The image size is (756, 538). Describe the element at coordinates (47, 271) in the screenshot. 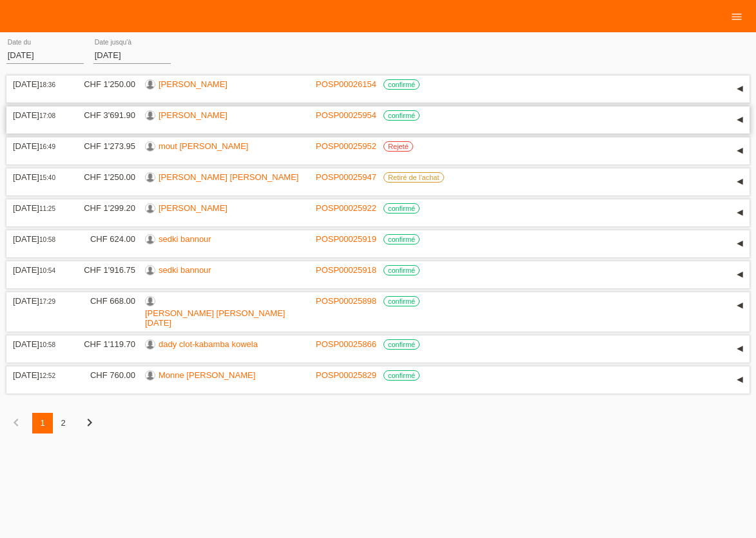

I see `span: 10:54` at that location.